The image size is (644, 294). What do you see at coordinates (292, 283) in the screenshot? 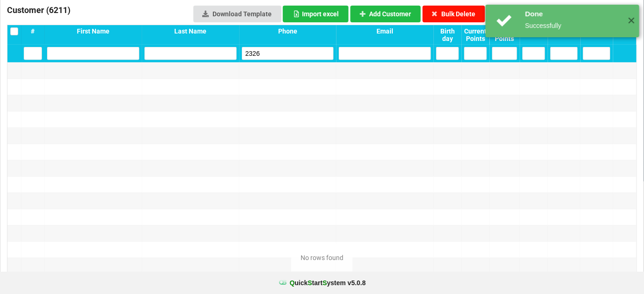
I see `span: Q` at bounding box center [292, 283].